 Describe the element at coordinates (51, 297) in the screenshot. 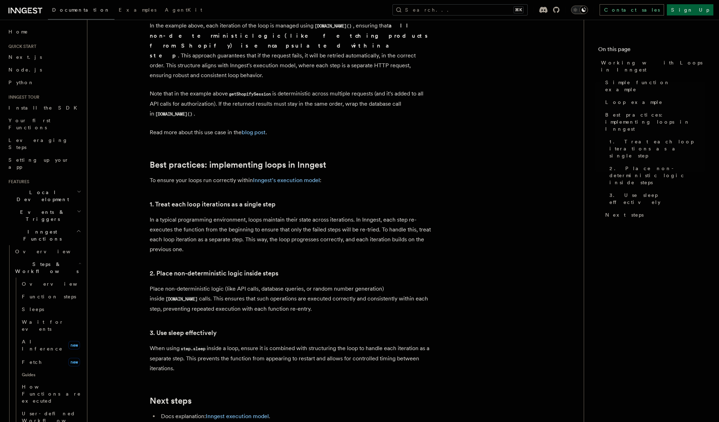

I see `a: Function steps` at that location.